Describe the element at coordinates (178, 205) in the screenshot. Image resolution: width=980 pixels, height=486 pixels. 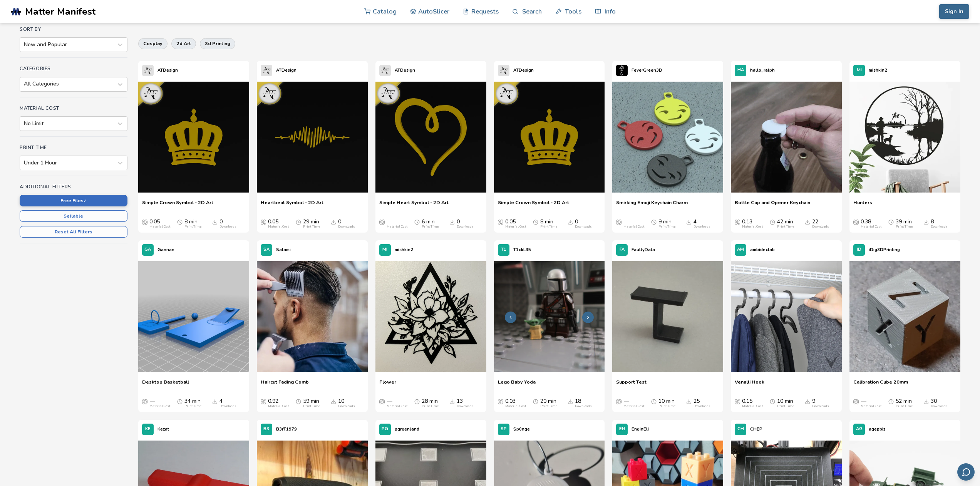
I see `span: Simple Crown Symbol - 2D Art` at that location.